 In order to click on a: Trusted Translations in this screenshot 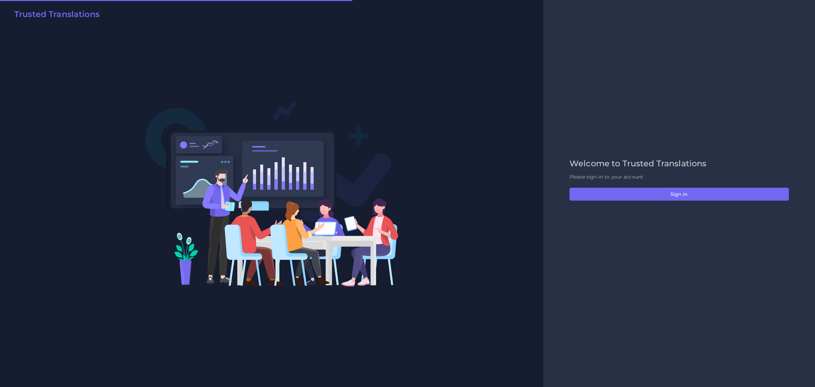, I will do `click(54, 16)`.